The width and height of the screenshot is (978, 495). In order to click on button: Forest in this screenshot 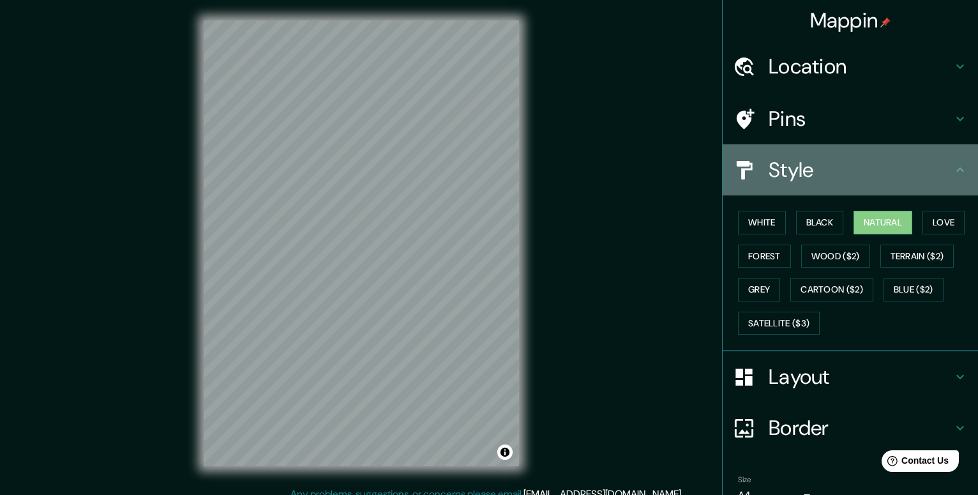, I will do `click(764, 256)`.